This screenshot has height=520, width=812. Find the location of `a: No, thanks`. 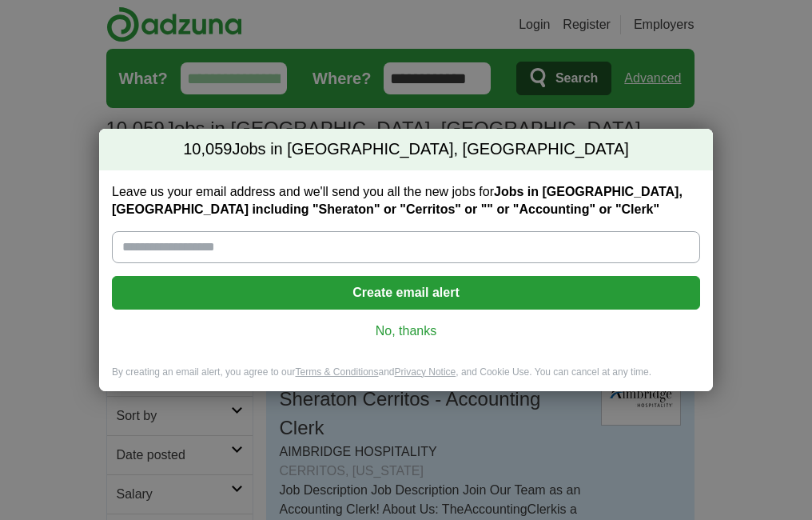

a: No, thanks is located at coordinates (406, 331).